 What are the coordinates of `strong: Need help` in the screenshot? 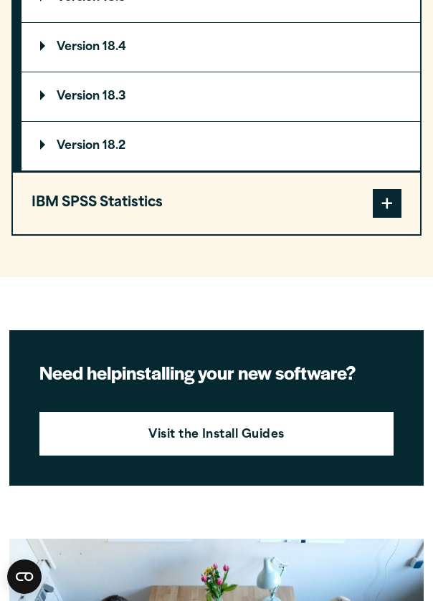 It's located at (80, 372).